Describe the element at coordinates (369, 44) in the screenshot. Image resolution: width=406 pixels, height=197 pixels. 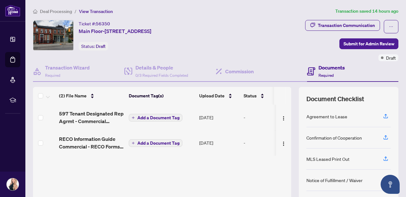
I see `span: Submit for Admin Review` at that location.